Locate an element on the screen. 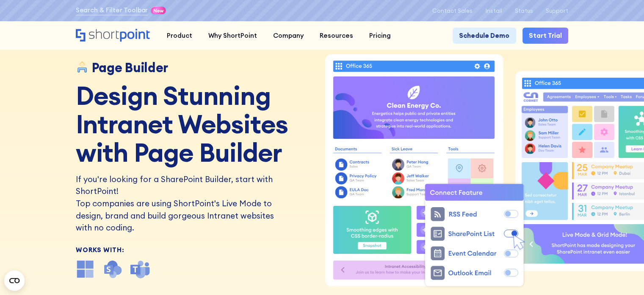 The width and height of the screenshot is (644, 295). p: Install is located at coordinates (493, 11).